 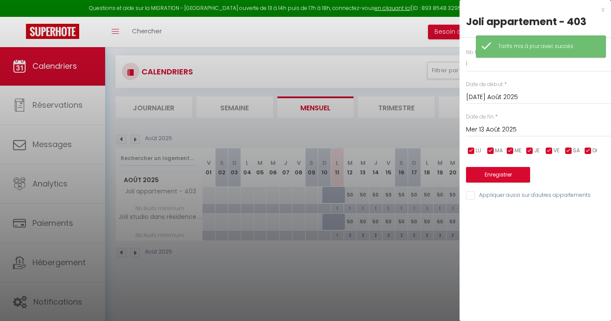 I want to click on span: ME, so click(x=518, y=151).